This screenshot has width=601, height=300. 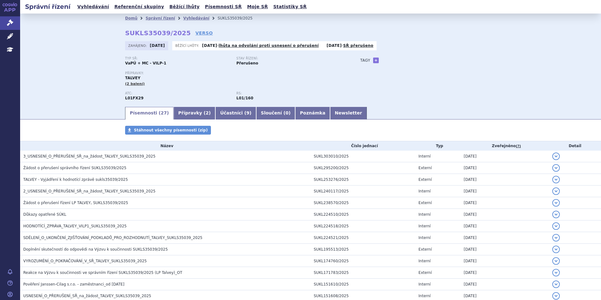 I want to click on span: TALVEY, so click(x=133, y=78).